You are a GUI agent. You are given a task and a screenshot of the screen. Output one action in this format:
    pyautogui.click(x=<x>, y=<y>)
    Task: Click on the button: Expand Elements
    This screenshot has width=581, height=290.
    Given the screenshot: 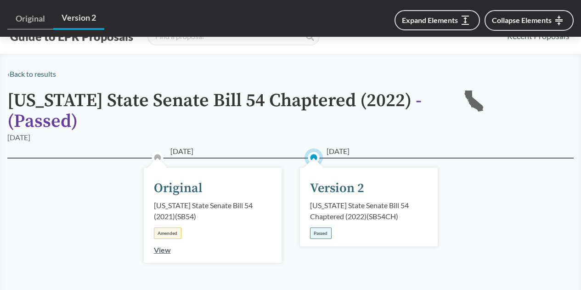 What is the action you would take?
    pyautogui.click(x=437, y=20)
    